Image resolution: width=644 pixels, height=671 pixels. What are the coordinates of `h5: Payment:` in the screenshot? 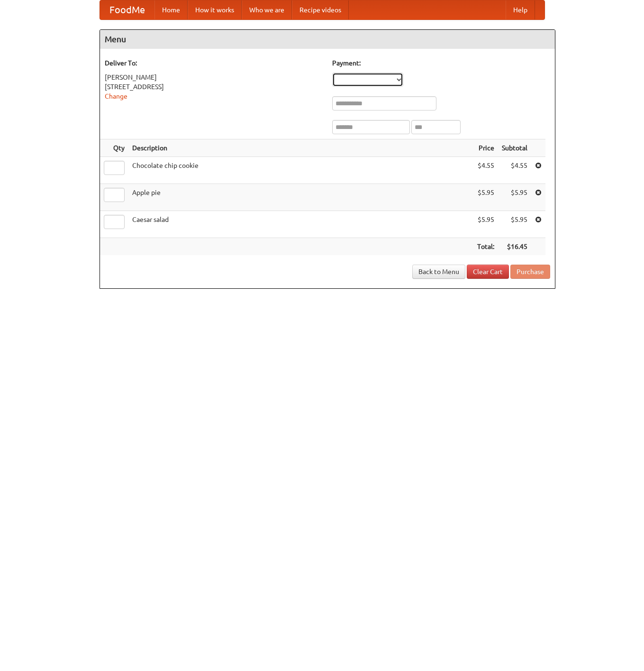 It's located at (441, 63).